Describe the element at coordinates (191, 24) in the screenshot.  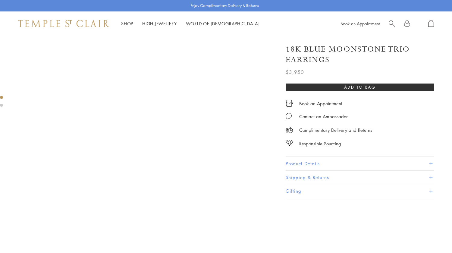
I see `nav: Main navigation` at that location.